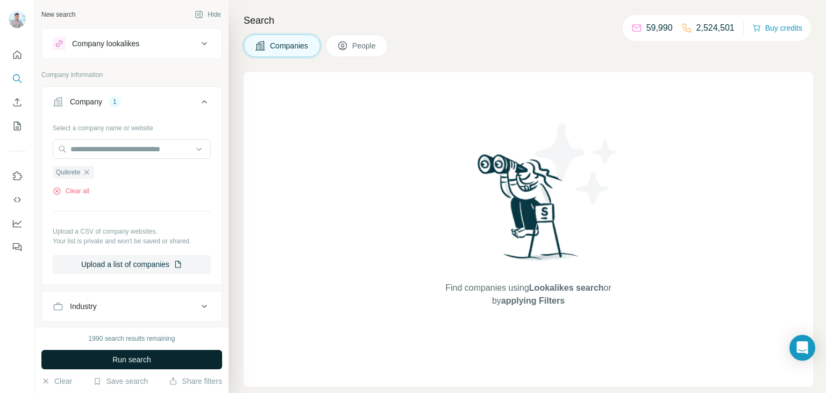 The width and height of the screenshot is (826, 393). I want to click on span: Lookalikes search, so click(567, 287).